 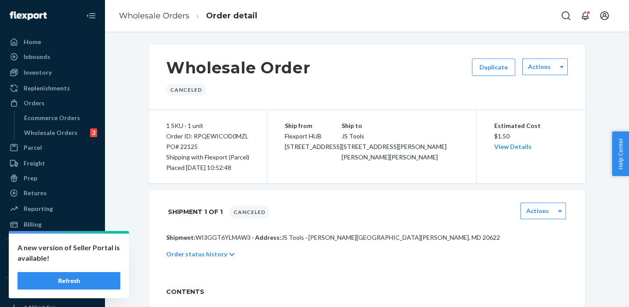 What do you see at coordinates (38, 73) in the screenshot?
I see `div: Inventory` at bounding box center [38, 73].